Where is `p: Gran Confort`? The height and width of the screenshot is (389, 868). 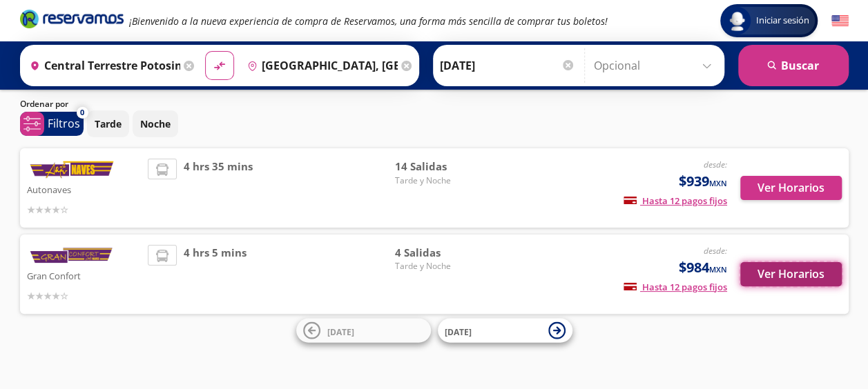
p: Gran Confort is located at coordinates (84, 276).